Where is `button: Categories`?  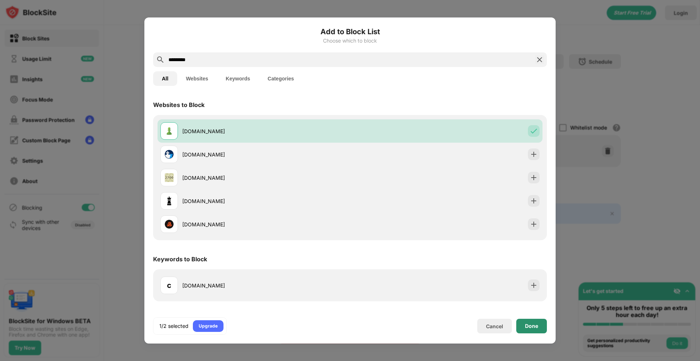 button: Categories is located at coordinates (281, 79).